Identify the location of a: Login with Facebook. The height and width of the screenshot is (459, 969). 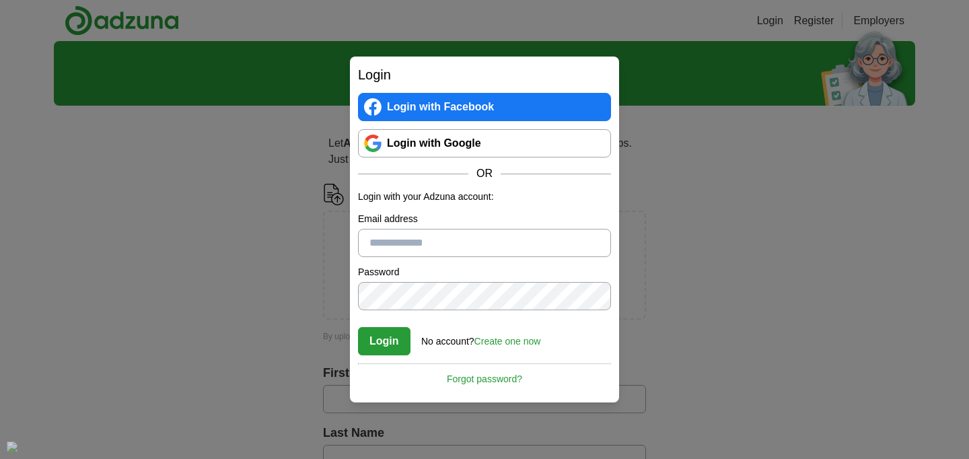
(485, 107).